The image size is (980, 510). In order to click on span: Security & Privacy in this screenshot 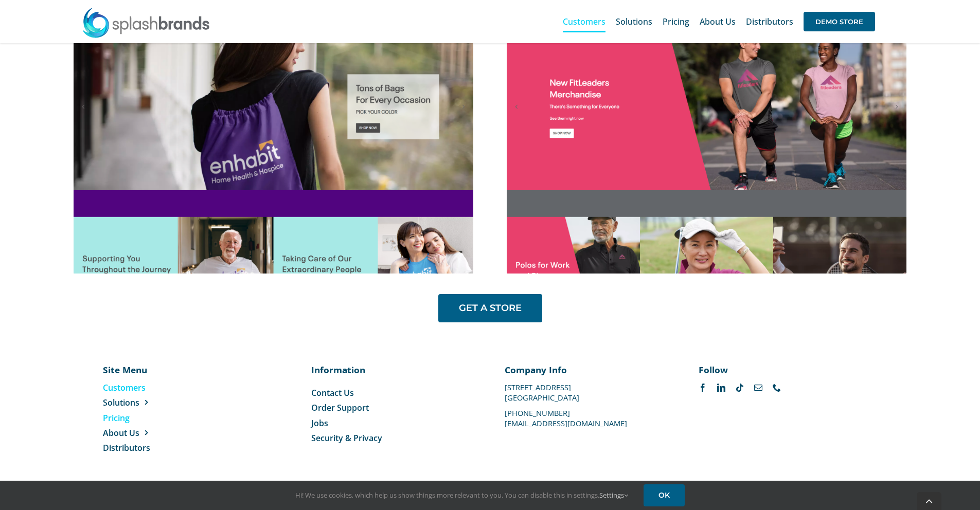, I will do `click(347, 438)`.